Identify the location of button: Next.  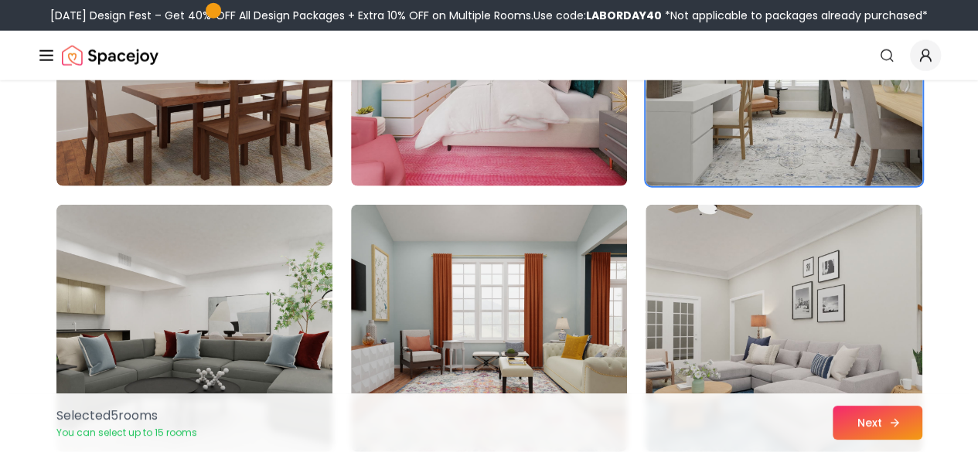
(878, 423).